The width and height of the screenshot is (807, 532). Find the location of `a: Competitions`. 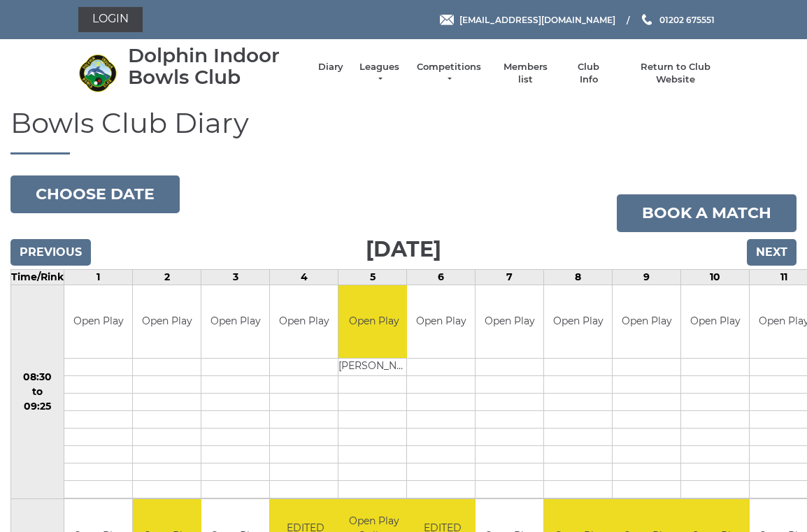

a: Competitions is located at coordinates (449, 73).